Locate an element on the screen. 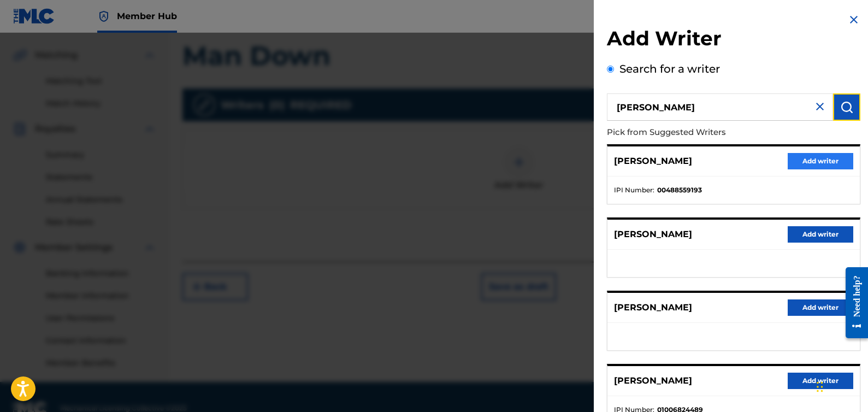 The height and width of the screenshot is (412, 868). div: Chat Widget is located at coordinates (840, 386).